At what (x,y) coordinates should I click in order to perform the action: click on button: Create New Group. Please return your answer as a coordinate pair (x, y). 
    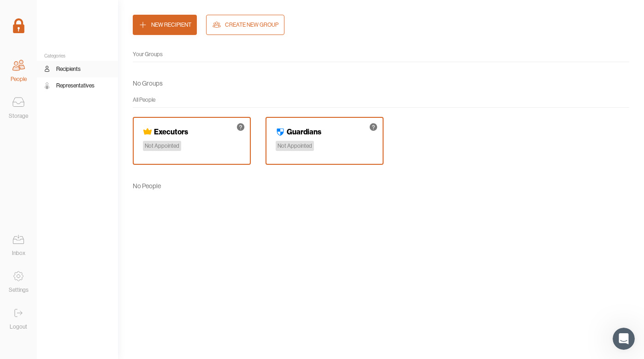
    Looking at the image, I should click on (245, 25).